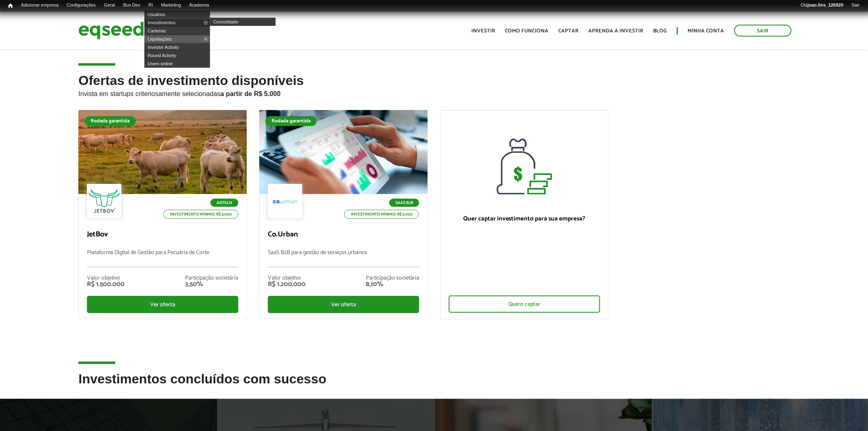 This screenshot has width=868, height=431. What do you see at coordinates (392, 284) in the screenshot?
I see `div: 8,10%` at bounding box center [392, 284].